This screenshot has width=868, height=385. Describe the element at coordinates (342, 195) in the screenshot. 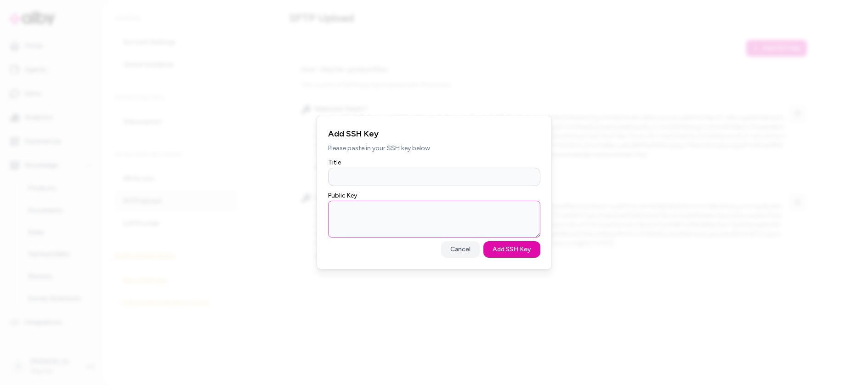

I see `label: Public Key` at that location.